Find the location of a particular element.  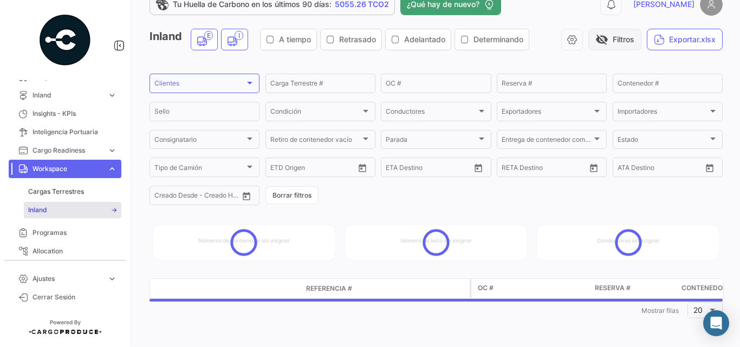

a: Allocation is located at coordinates (65, 251).